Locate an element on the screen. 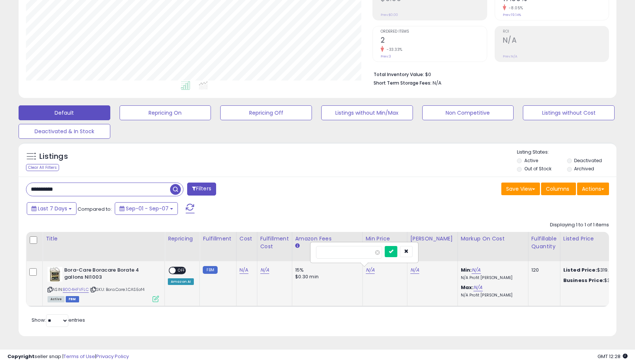  b: Max: is located at coordinates (467, 287).